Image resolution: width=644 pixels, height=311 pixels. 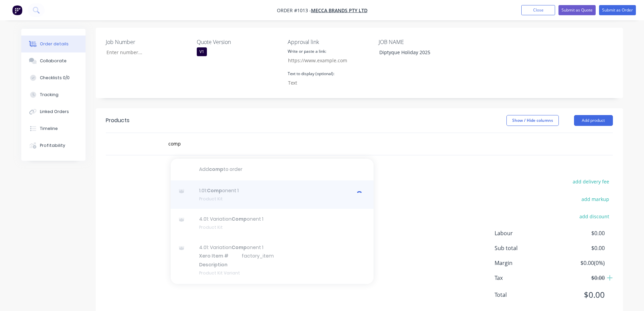 I want to click on img: Factory, so click(x=17, y=10).